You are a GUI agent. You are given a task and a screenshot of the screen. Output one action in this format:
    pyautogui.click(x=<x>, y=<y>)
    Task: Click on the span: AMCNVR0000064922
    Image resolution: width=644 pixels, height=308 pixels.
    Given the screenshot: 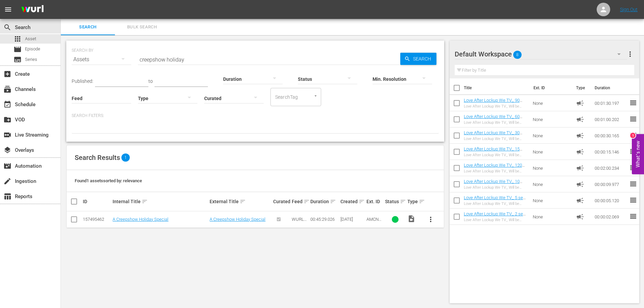 What is the action you would take?
    pyautogui.click(x=374, y=224)
    